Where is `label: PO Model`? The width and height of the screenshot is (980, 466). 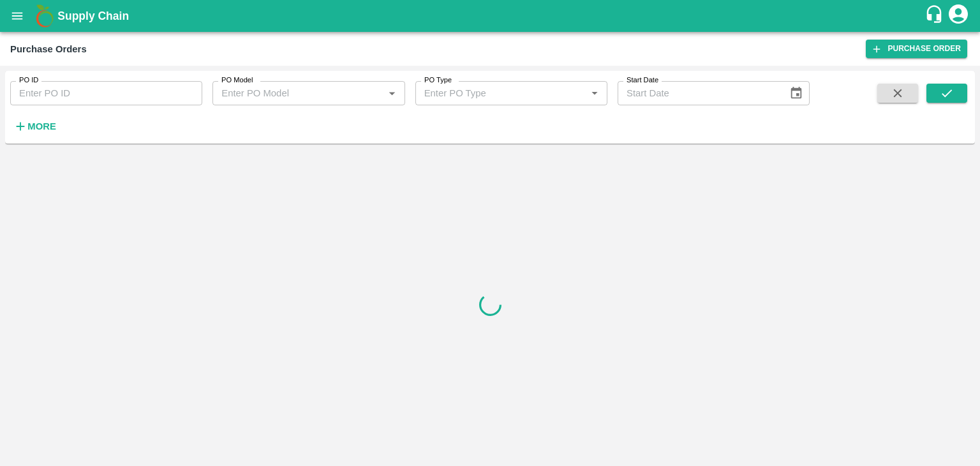
label: PO Model is located at coordinates (237, 80).